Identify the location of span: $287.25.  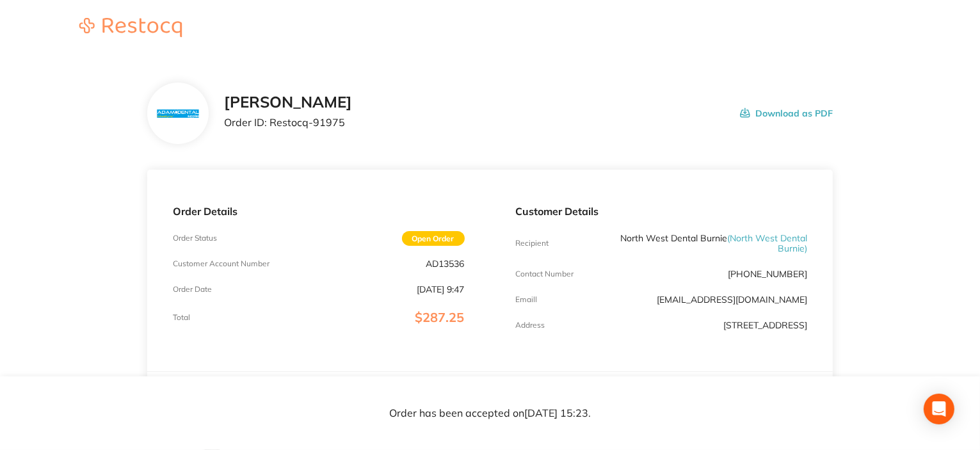
(440, 317).